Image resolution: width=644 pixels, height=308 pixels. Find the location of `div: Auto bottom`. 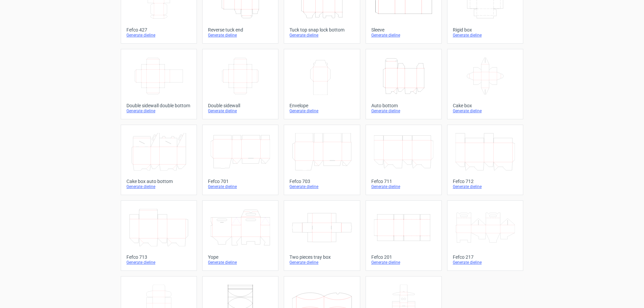

div: Auto bottom is located at coordinates (404, 106).